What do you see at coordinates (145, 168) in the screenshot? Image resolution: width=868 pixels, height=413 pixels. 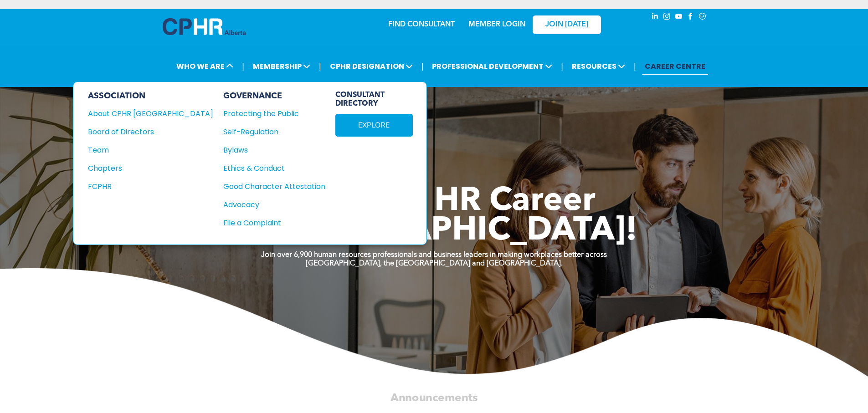 I see `div: Chapters` at bounding box center [145, 168].